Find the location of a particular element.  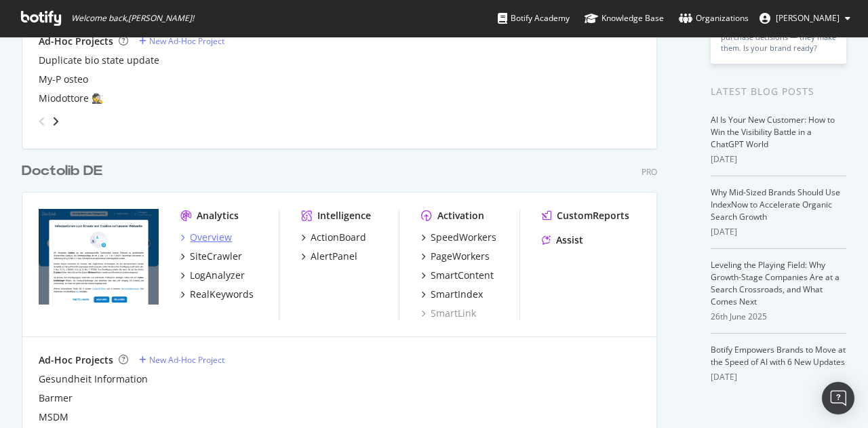

div: Botify Academy is located at coordinates (533, 19).